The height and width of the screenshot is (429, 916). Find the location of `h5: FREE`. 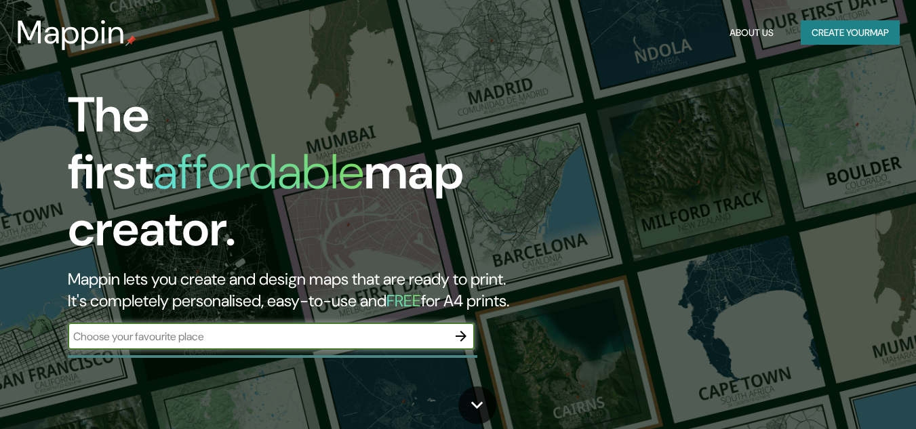

h5: FREE is located at coordinates (403, 300).